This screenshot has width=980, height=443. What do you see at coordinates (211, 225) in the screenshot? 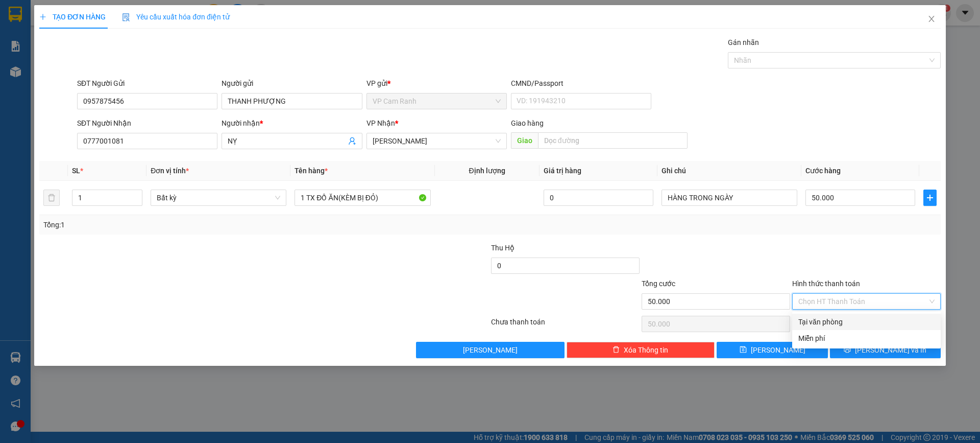
I see `div: Tổng: 1` at bounding box center [211, 225].